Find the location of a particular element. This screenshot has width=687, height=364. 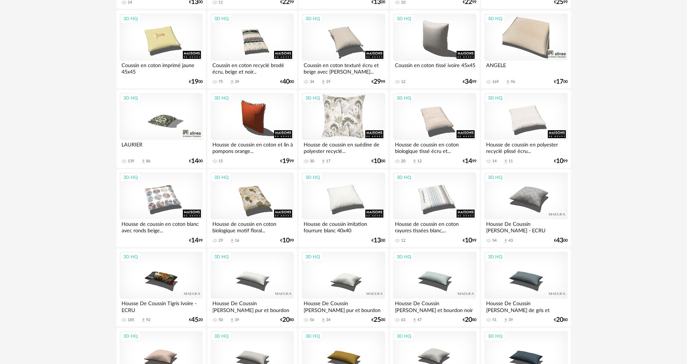

div: Housse de coussin en coton et lin à pompons orange... is located at coordinates (252, 147).